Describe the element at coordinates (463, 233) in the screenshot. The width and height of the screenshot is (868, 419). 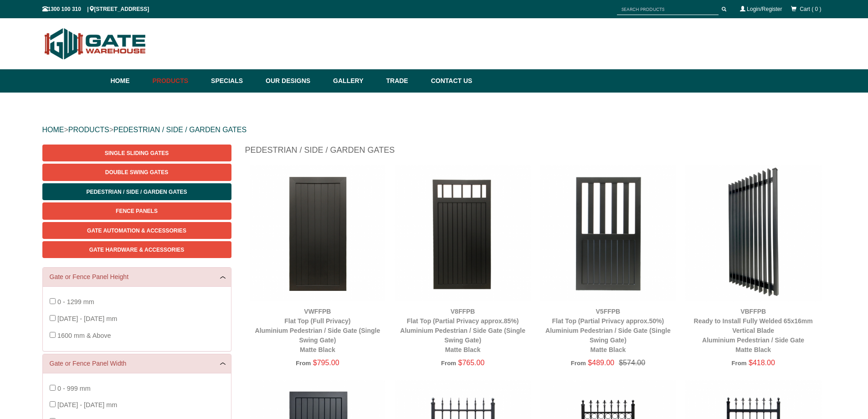
I see `img: V8FFPB - Flat Top (Partial Privacy approx.85%) - Aluminium Pedestrian / Side Gate (Single Swing G...` at that location.